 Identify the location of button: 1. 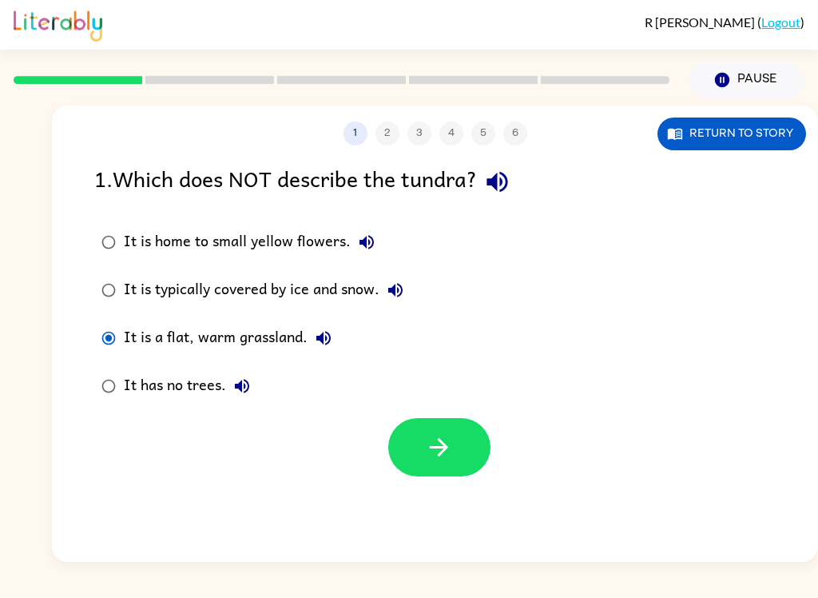
(356, 133).